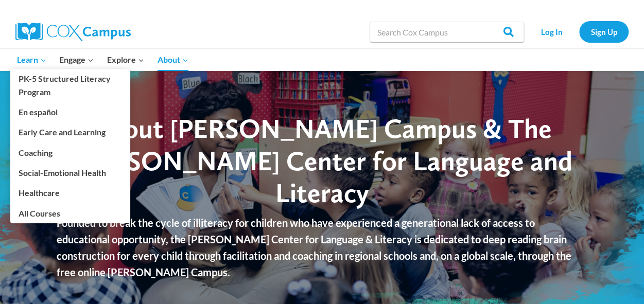 This screenshot has width=644, height=304. What do you see at coordinates (70, 132) in the screenshot?
I see `a: Early Care and Learning` at bounding box center [70, 132].